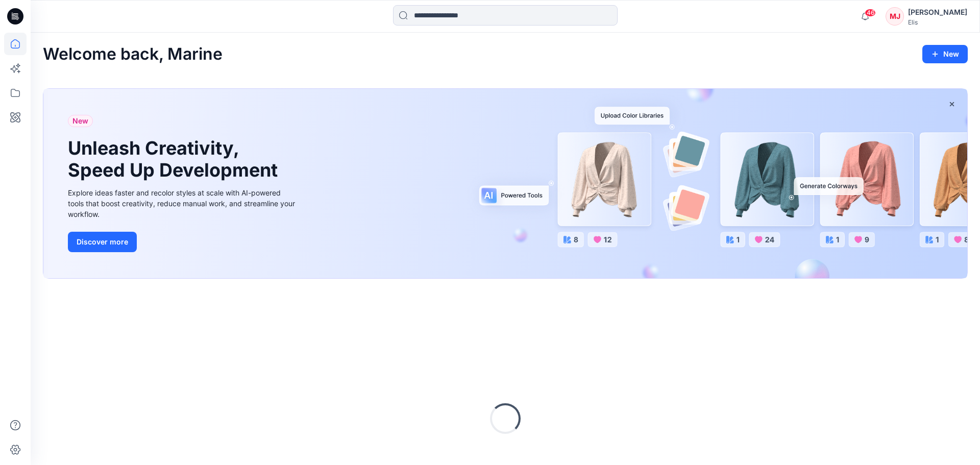  I want to click on button: Discover more, so click(102, 242).